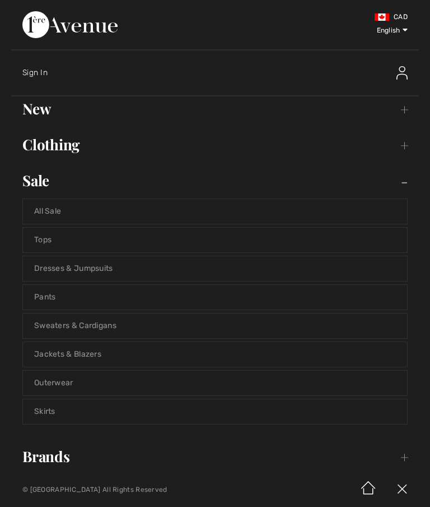 The image size is (430, 507). Describe the element at coordinates (331, 17) in the screenshot. I see `div: CAD` at that location.